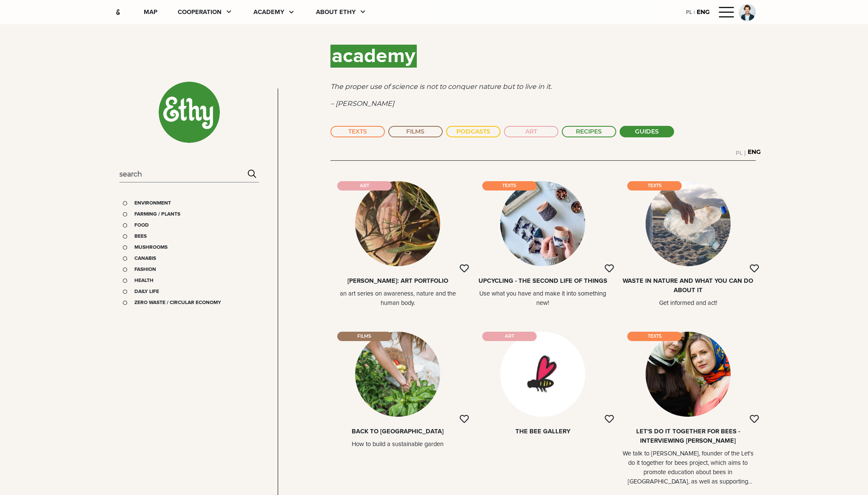 Image resolution: width=868 pixels, height=495 pixels. Describe the element at coordinates (147, 292) in the screenshot. I see `div: Daily life` at that location.